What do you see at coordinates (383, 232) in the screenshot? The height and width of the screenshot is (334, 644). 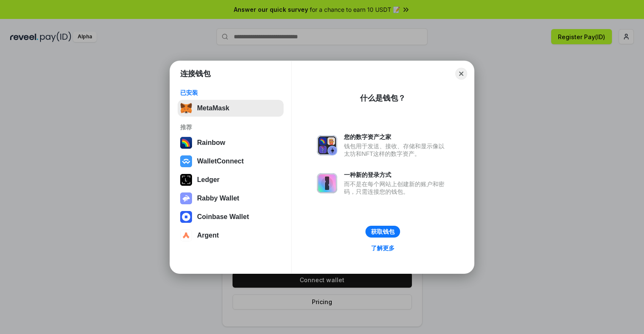 I see `div: 获取钱包` at bounding box center [383, 232].